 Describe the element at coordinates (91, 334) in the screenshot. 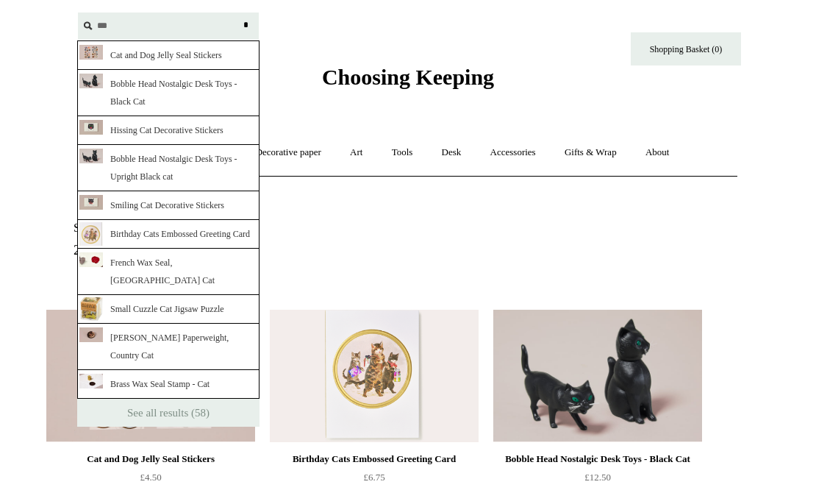

I see `img: CopyrightChoosingKeeping-20210615-BS-12681_1f3e2a95-8a3b-4b52-9ae1-1811b1071f0b_thumb.jpg` at that location.